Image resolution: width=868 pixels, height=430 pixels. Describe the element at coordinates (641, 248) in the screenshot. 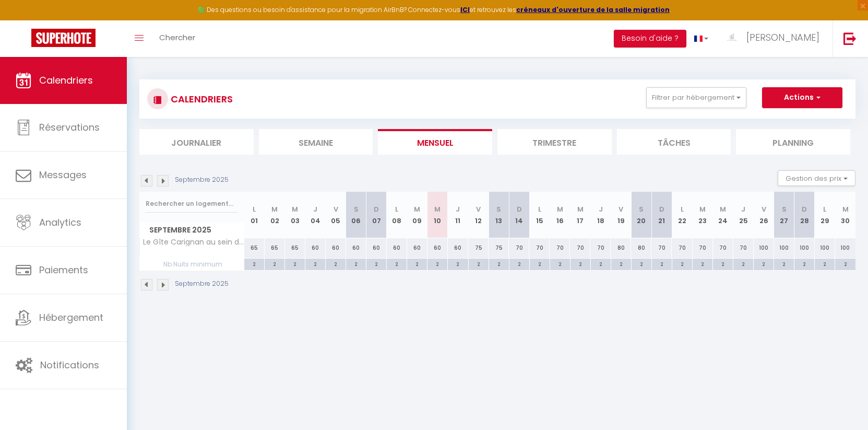

I see `div: 80` at that location.